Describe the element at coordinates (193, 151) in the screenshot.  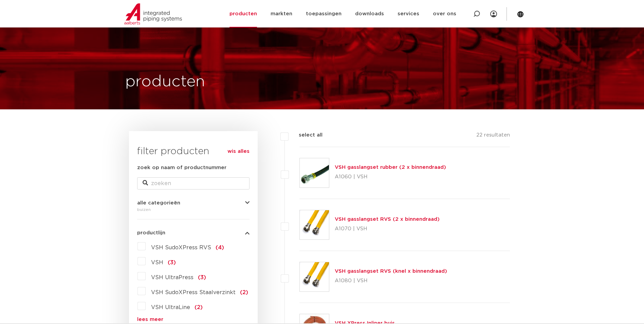
I see `h3: filter producten` at that location.